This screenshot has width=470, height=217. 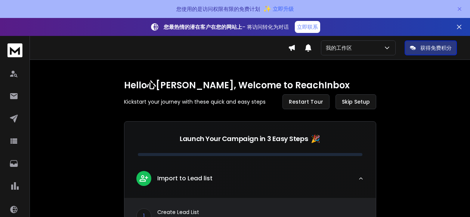 What do you see at coordinates (340, 48) in the screenshot?
I see `p: 我的工作区` at bounding box center [340, 48].